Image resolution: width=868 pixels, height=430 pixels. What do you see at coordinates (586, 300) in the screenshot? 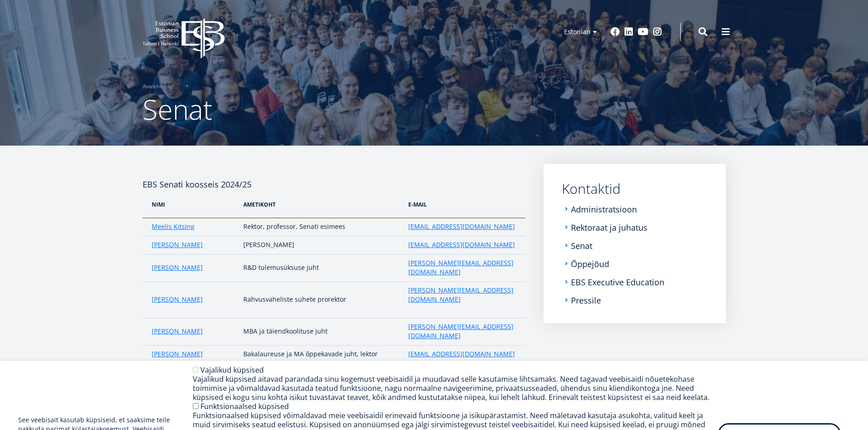
I see `a: Pressile` at bounding box center [586, 300].